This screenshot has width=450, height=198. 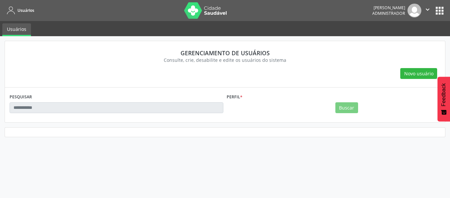 I want to click on label: PESQUISAR, so click(x=21, y=97).